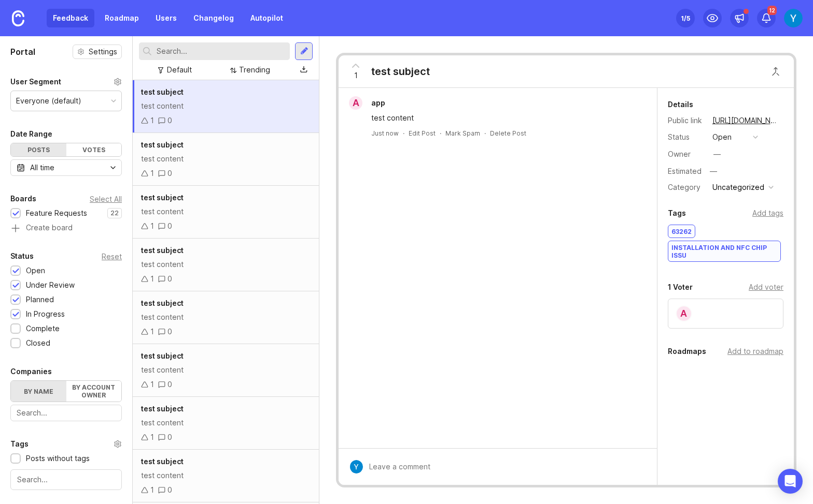 The width and height of the screenshot is (813, 504). I want to click on div: Posts without tags, so click(58, 459).